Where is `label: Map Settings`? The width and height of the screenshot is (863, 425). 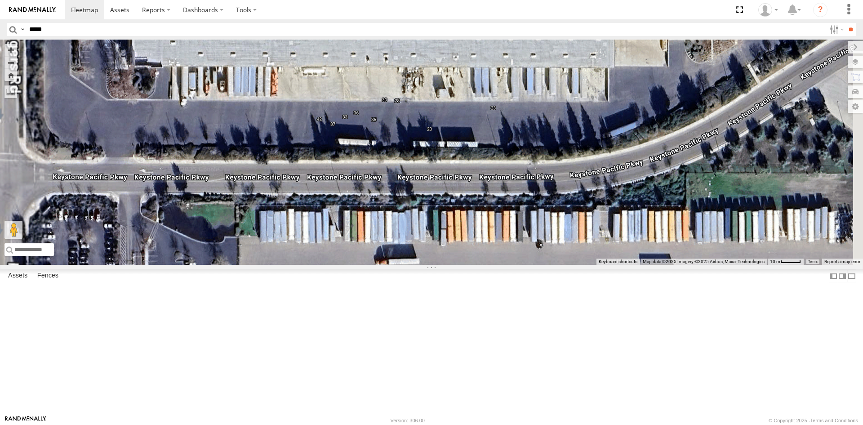
label: Map Settings is located at coordinates (855, 106).